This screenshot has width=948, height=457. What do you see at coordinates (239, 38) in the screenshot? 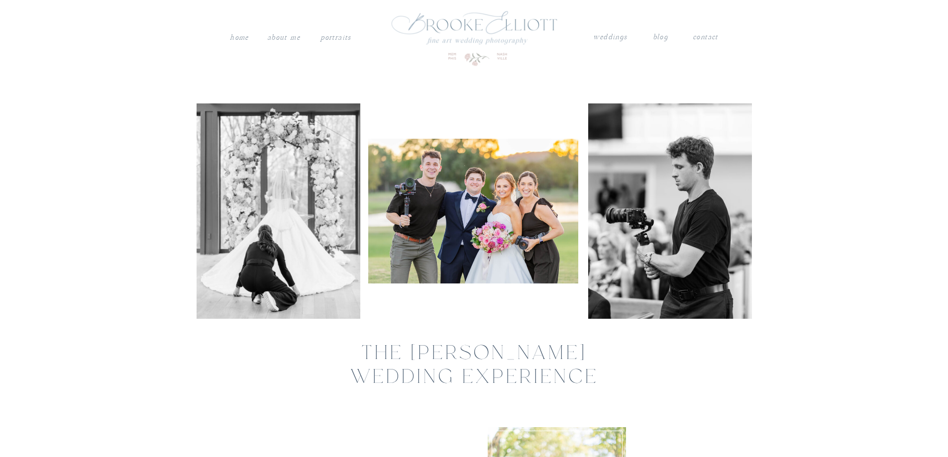
I see `nav: Home` at bounding box center [239, 38].